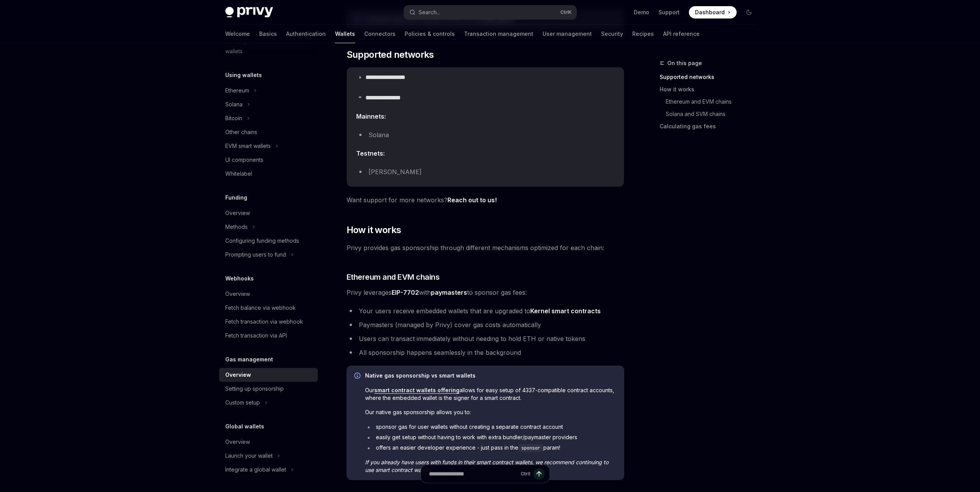  Describe the element at coordinates (268, 227) in the screenshot. I see `button: Toggle Methods section` at that location.